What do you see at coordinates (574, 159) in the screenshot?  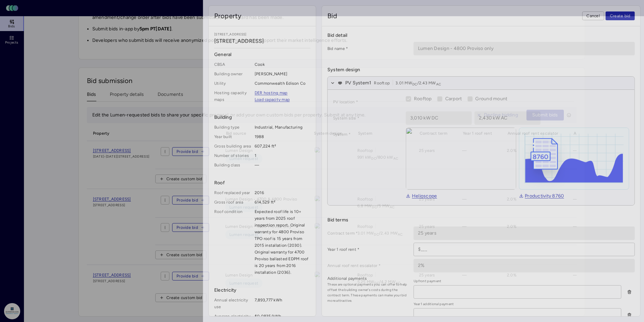 I see `img: helioscope-8760-1D3KBreE.png` at bounding box center [574, 159].